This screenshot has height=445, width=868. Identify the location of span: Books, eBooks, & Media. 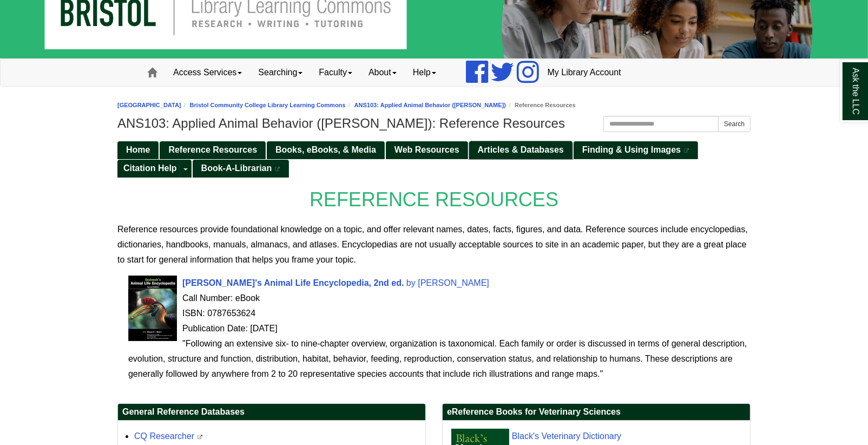
(326, 149).